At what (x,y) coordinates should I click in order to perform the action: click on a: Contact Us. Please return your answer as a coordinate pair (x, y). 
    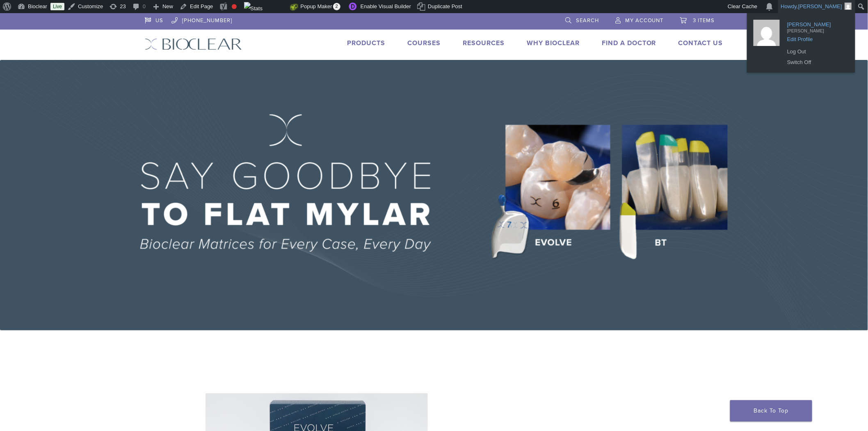
    Looking at the image, I should click on (701, 43).